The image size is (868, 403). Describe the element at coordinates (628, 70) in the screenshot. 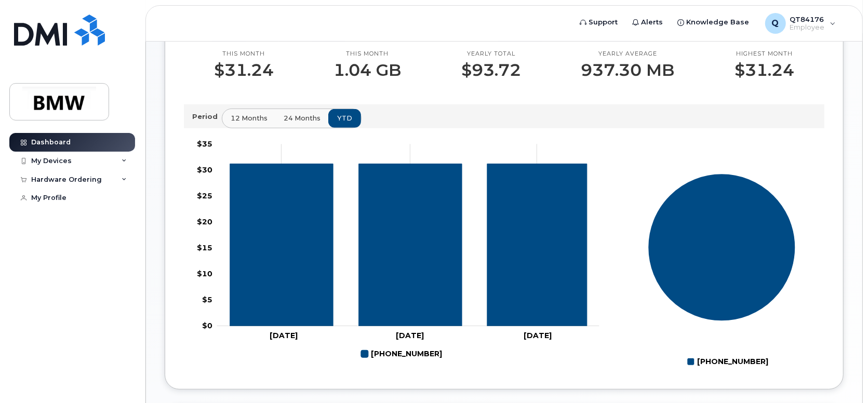

I see `p: 937.30 MB` at that location.